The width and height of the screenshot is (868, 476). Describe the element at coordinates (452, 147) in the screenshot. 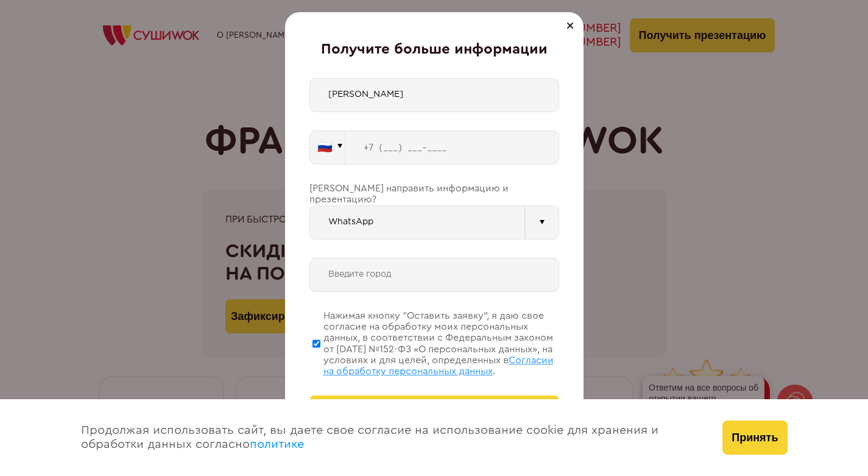

I see `input: +7 (___) ___-____` at that location.